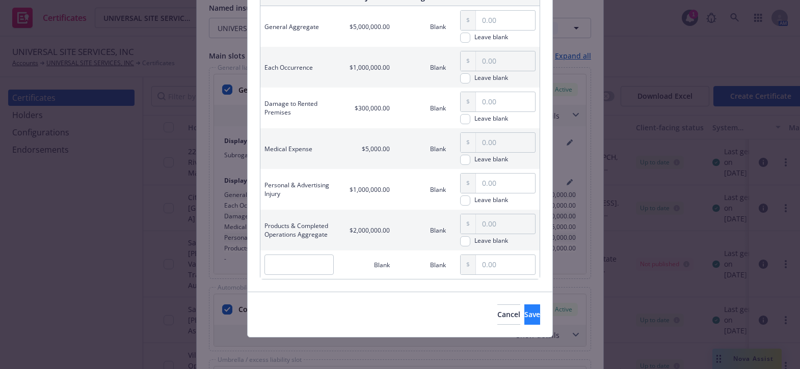 The height and width of the screenshot is (369, 800). I want to click on span: $300,000.00, so click(372, 108).